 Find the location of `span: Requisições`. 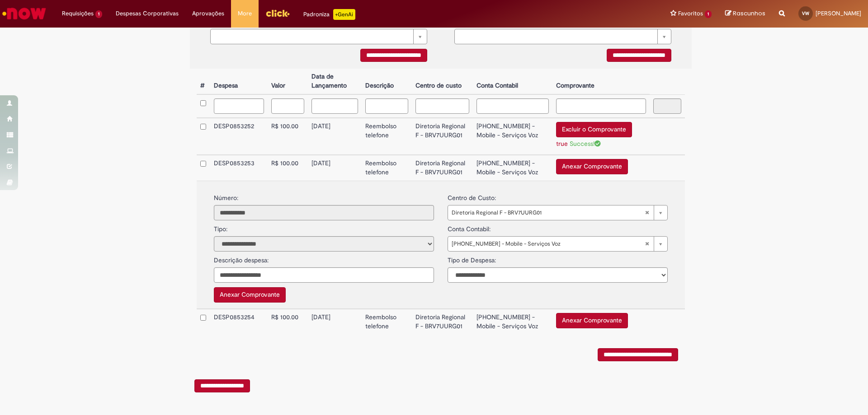

span: Requisições is located at coordinates (78, 14).